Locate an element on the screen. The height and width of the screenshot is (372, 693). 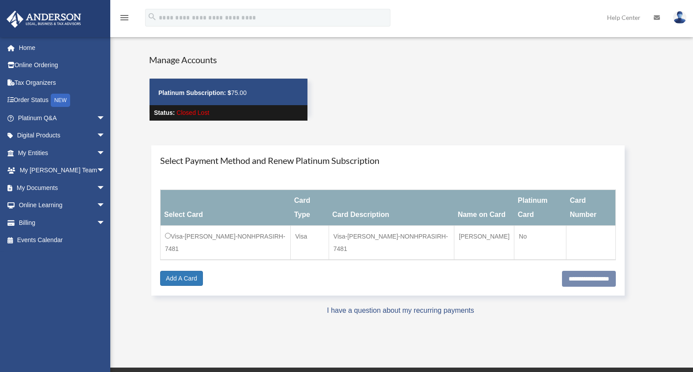
a: I have a question about my recurring payments is located at coordinates (401, 310).